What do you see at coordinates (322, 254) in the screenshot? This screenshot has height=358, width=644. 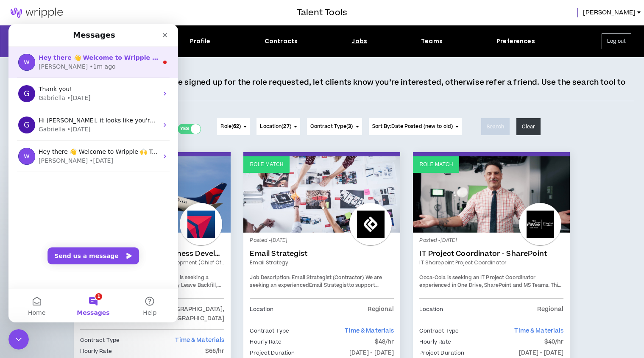 I see `a: Email Strategist` at bounding box center [322, 254].